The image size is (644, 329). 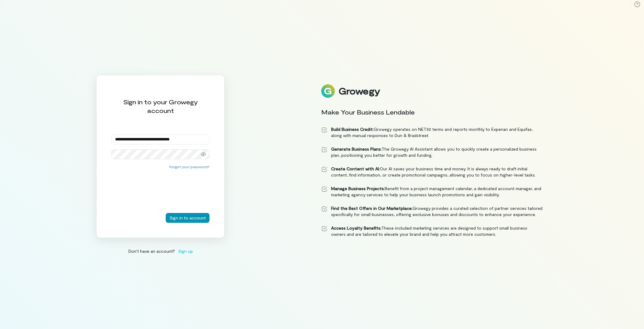 I want to click on div: Don’t have an account?, so click(x=160, y=251).